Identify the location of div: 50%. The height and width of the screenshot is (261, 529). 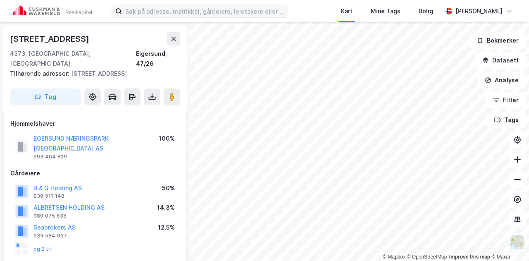
(168, 188).